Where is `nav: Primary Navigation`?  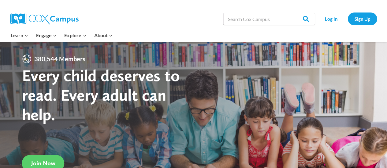
nav: Primary Navigation is located at coordinates (62, 35).